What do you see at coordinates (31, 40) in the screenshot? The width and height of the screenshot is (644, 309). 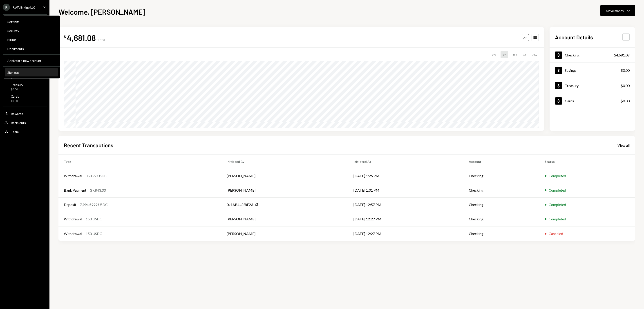 I see `div: Billing` at bounding box center [31, 40].